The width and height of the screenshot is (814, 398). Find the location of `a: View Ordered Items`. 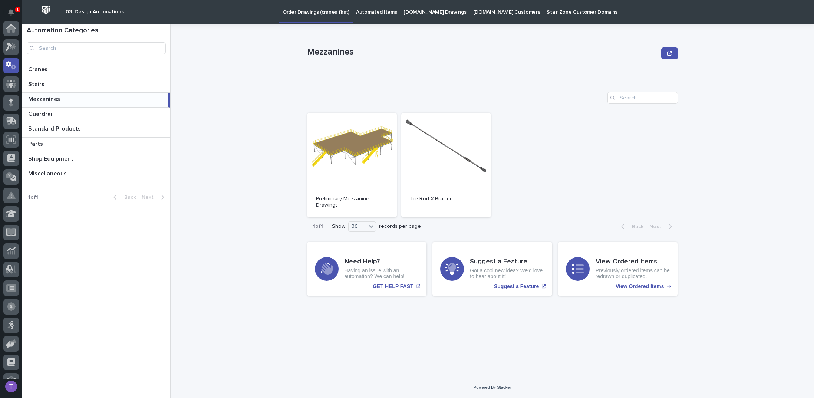

a: View Ordered Items is located at coordinates (618, 269).